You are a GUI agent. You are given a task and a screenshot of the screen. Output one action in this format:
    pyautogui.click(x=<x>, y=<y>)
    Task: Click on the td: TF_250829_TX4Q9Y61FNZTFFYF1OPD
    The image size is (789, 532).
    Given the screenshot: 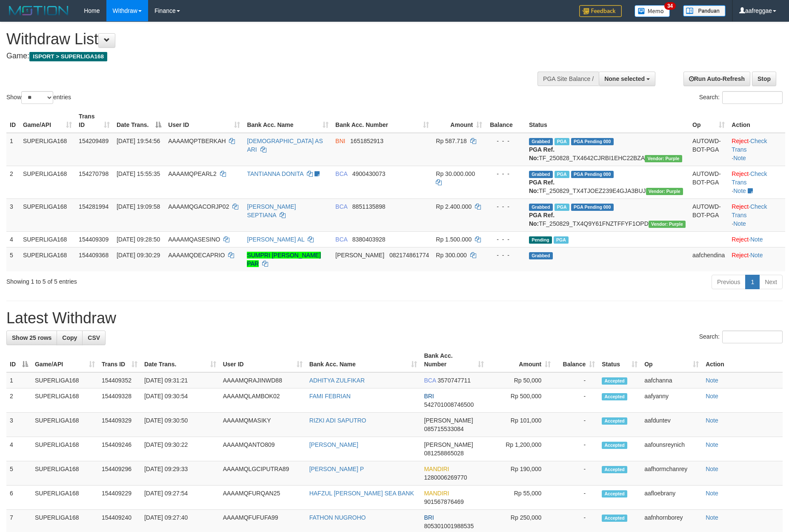 What is the action you would take?
    pyautogui.click(x=608, y=214)
    